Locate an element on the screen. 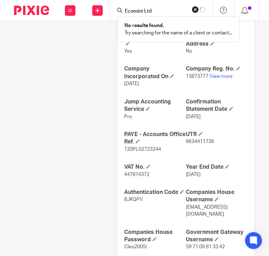 The width and height of the screenshot is (269, 256). h4: Company Incorporated On is located at coordinates (155, 73).